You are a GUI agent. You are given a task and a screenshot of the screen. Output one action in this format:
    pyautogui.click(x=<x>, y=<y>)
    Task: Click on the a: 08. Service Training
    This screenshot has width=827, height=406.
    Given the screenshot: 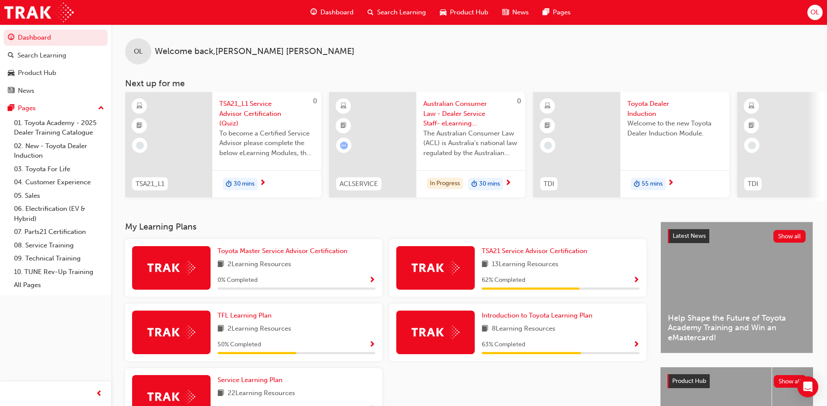 What is the action you would take?
    pyautogui.click(x=59, y=245)
    